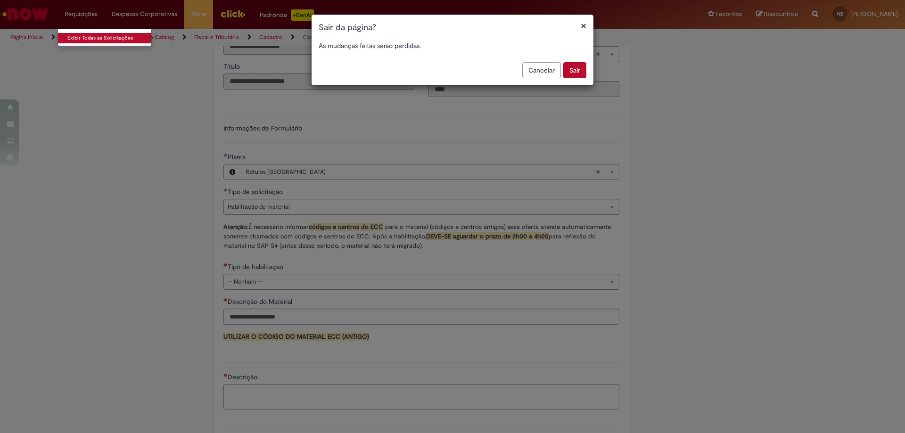  What do you see at coordinates (584, 25) in the screenshot?
I see `button: Fechar modal` at bounding box center [584, 25].